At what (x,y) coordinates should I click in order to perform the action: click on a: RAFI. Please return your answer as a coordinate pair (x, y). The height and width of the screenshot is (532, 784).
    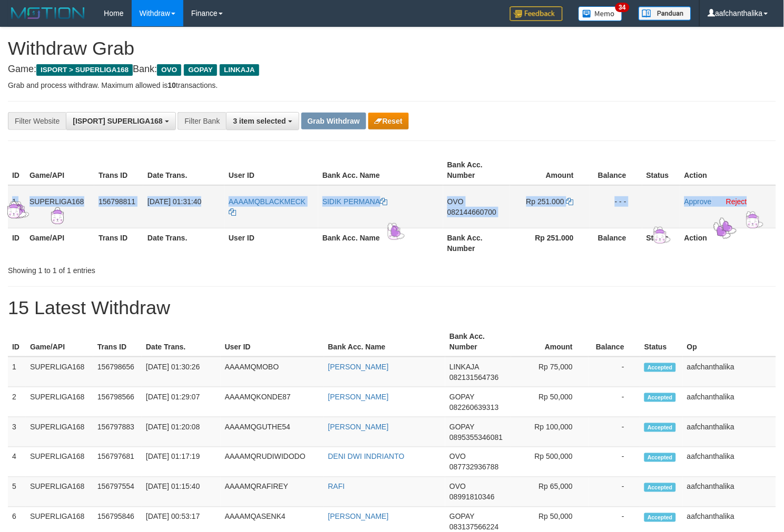
    Looking at the image, I should click on (336, 487).